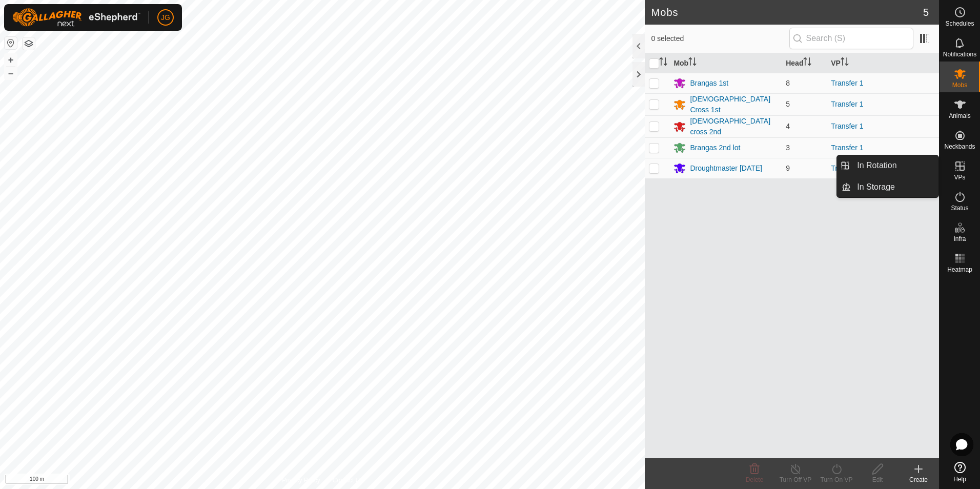  Describe the element at coordinates (852, 38) in the screenshot. I see `input: Search (S)` at that location.